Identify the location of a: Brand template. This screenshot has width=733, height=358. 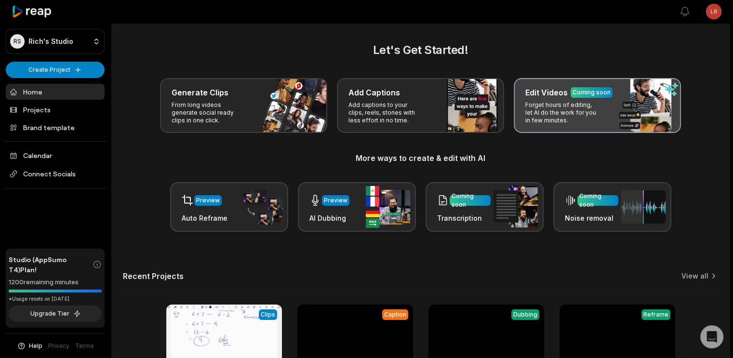
(55, 127).